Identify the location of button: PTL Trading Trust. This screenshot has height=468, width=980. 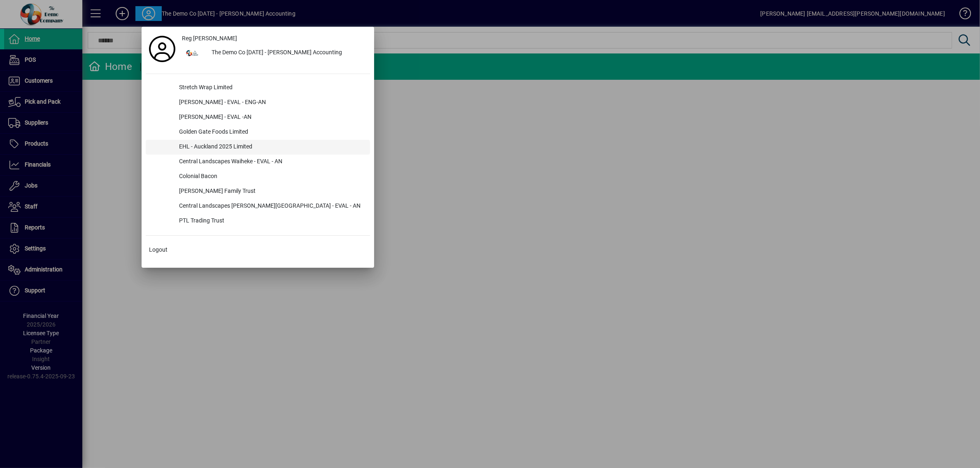
(257, 221).